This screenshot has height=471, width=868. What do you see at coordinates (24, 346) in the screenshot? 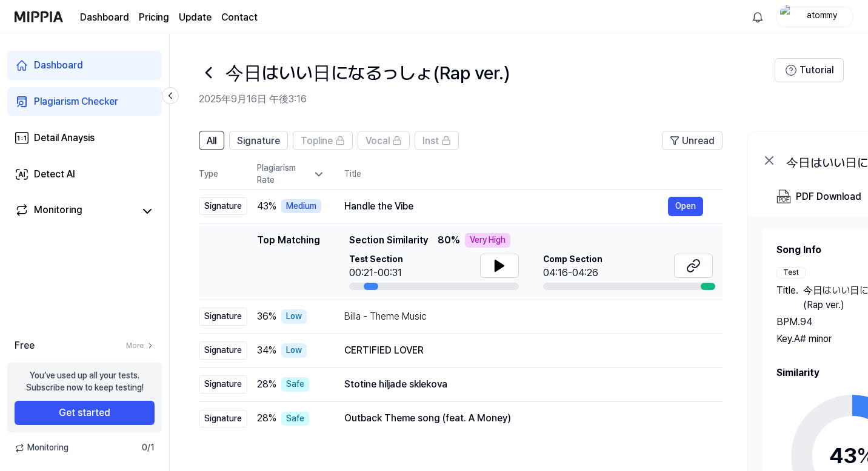
I see `span: Free` at bounding box center [24, 346].